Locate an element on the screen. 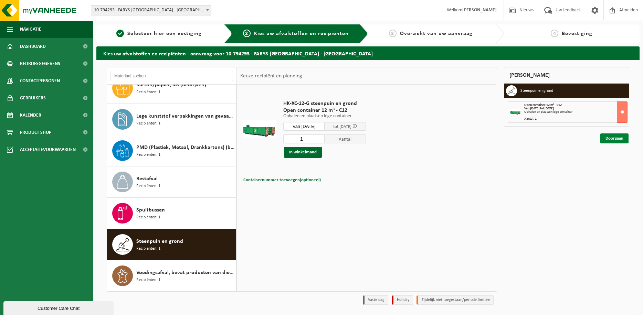 The image size is (643, 315). button: Steenpuin en grond Recipiënten: 1 is located at coordinates (172, 245).